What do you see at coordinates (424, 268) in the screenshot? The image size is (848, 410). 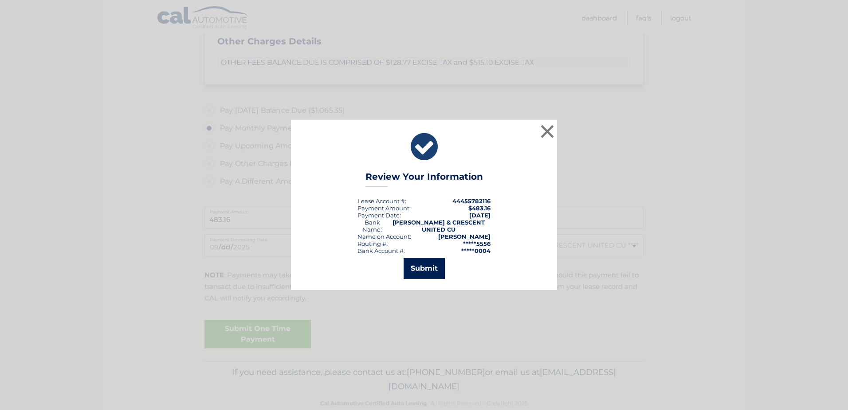 I see `button: Submit` at bounding box center [424, 268].